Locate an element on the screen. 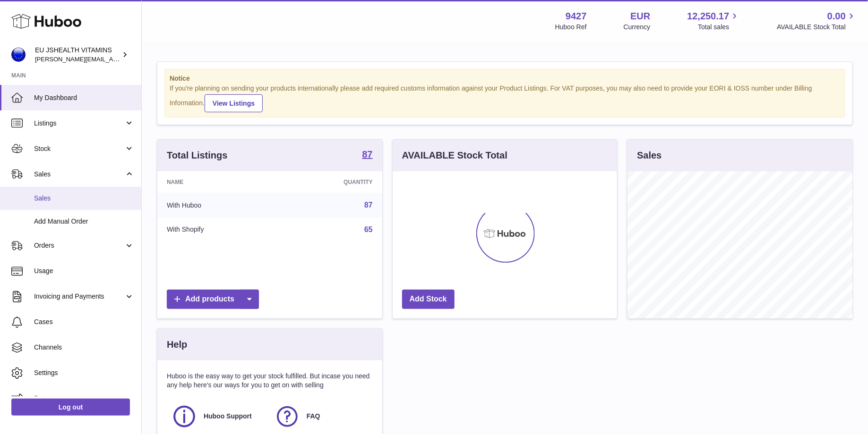 The image size is (868, 434). h3: Total Listings is located at coordinates (197, 156).